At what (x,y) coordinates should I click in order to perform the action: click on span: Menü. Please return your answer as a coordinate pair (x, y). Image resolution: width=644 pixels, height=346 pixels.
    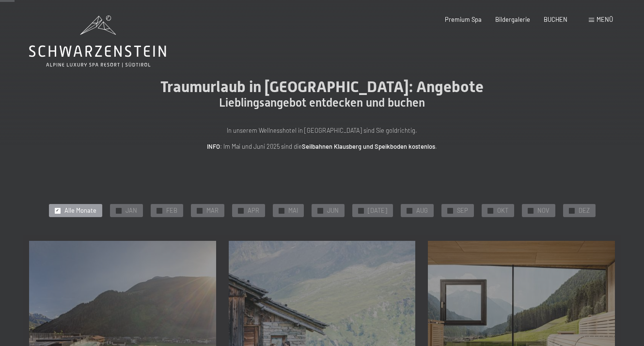
    Looking at the image, I should click on (605, 19).